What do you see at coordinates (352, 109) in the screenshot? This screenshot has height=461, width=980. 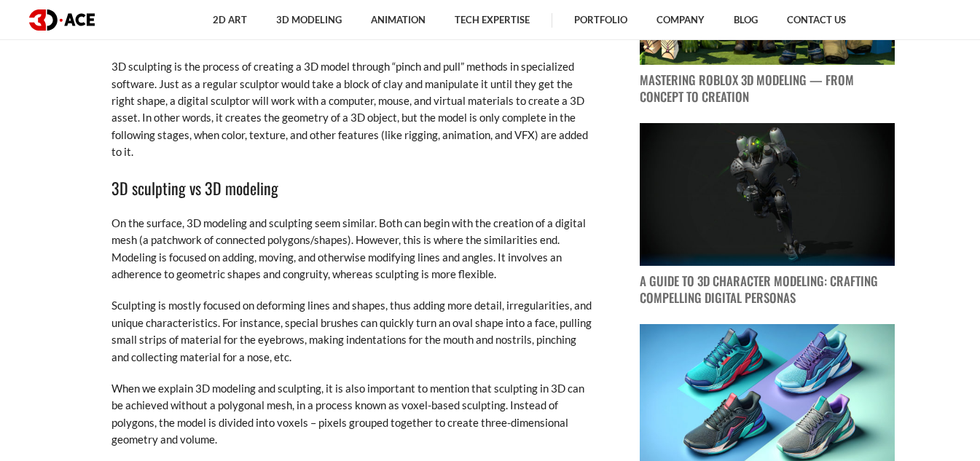 I see `p: 3D sculpting is the process of creating a 3D model through “pinch and pull” methods in specialize...` at bounding box center [352, 109].